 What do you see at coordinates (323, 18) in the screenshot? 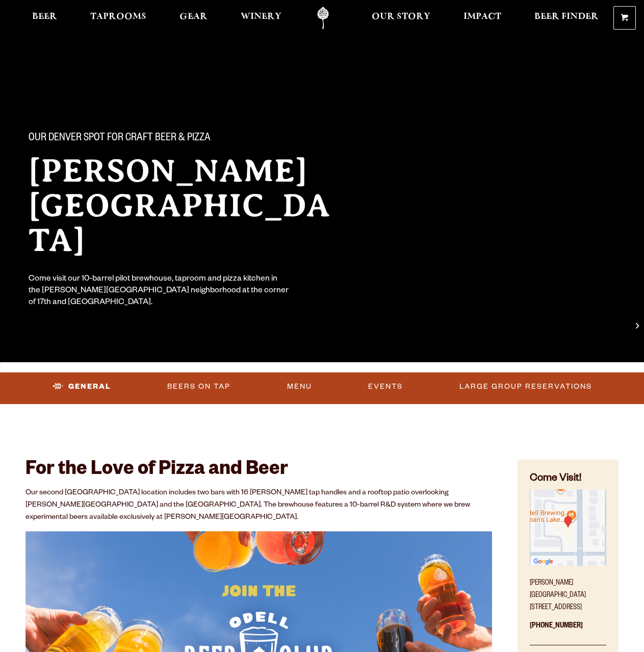
I see `a: Odell Home` at bounding box center [323, 18].